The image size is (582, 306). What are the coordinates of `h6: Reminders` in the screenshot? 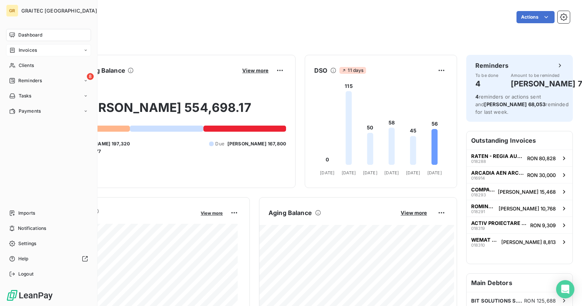 It's located at (492, 66).